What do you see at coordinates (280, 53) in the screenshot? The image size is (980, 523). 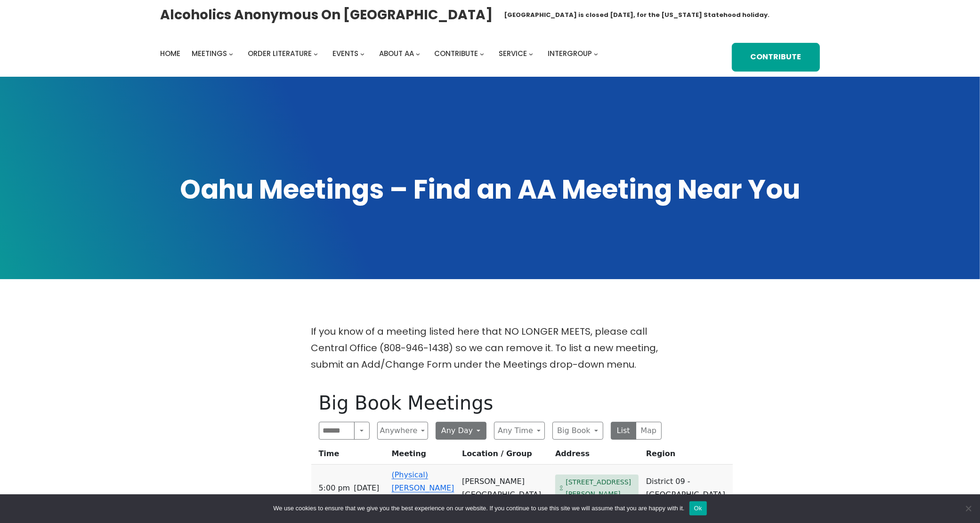 I see `span: Order Literature` at bounding box center [280, 53].